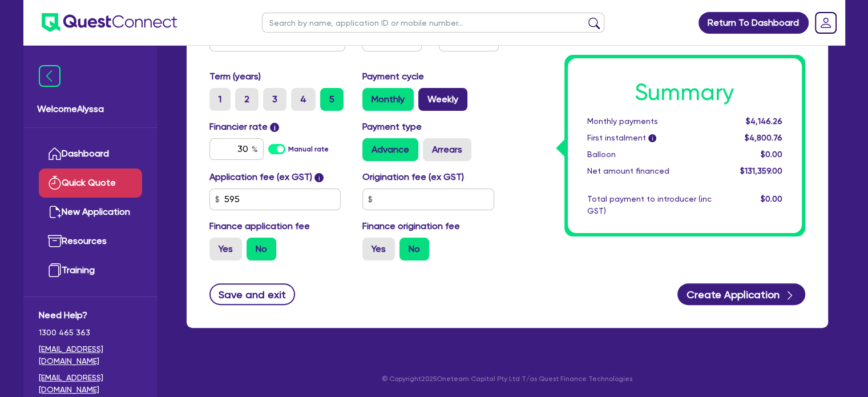 This screenshot has height=397, width=868. Describe the element at coordinates (826, 23) in the screenshot. I see `a: Dropdown toggle` at that location.